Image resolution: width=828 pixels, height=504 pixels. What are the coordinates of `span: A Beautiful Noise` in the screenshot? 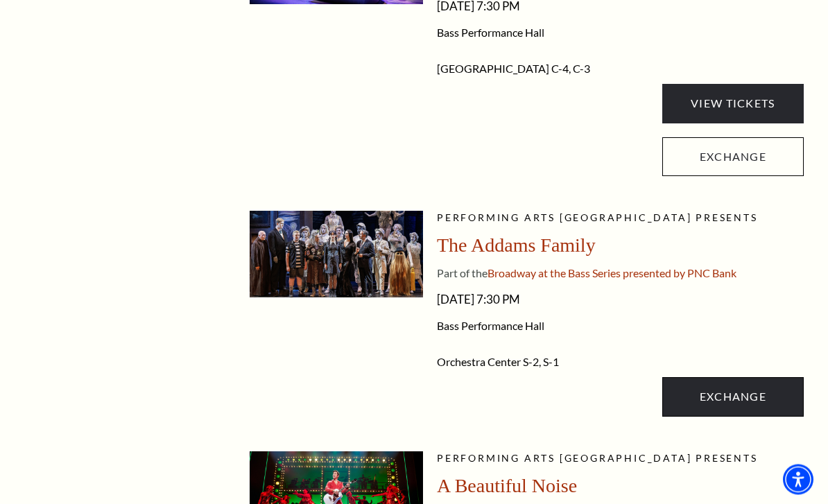 It's located at (507, 486).